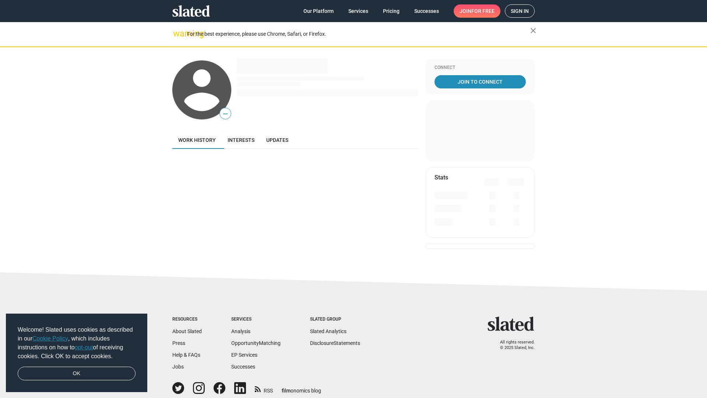 The height and width of the screenshot is (398, 707). Describe the element at coordinates (277, 140) in the screenshot. I see `span: Updates` at that location.